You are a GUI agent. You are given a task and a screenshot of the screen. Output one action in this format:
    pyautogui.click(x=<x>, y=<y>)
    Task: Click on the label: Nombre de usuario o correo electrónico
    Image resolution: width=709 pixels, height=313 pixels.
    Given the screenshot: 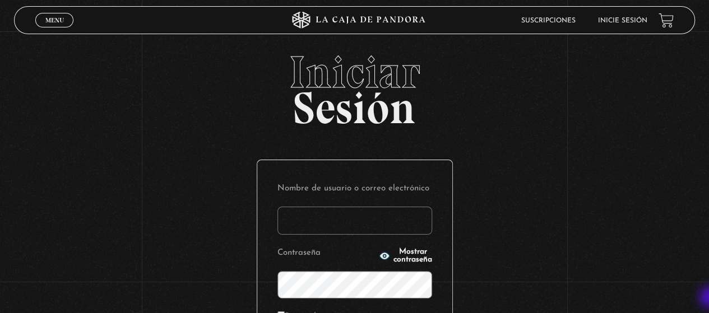 What is the action you would take?
    pyautogui.click(x=355, y=189)
    